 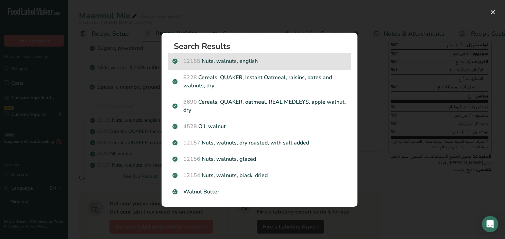 I want to click on span: 8690, so click(x=190, y=102).